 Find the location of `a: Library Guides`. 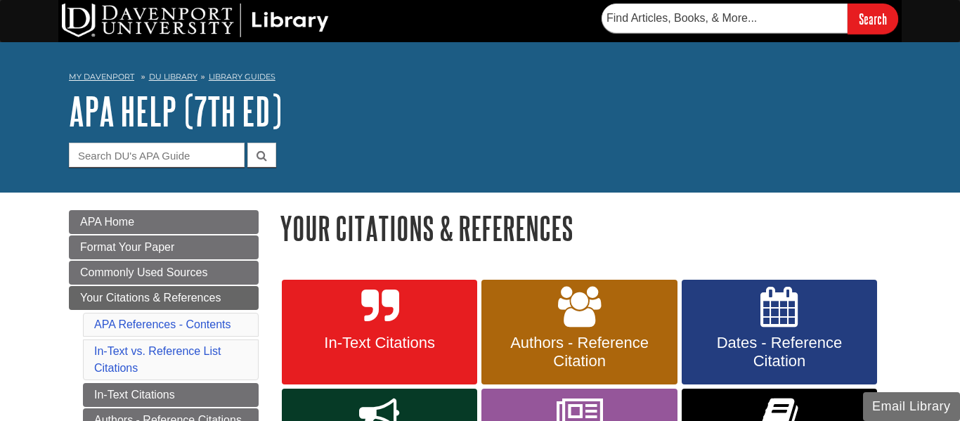

a: Library Guides is located at coordinates (242, 77).